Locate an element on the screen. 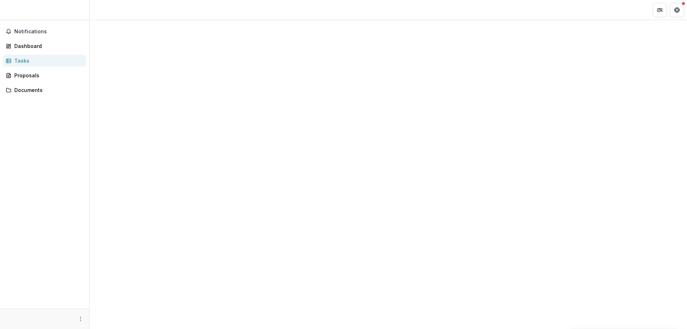  div: Tasks is located at coordinates (47, 60).